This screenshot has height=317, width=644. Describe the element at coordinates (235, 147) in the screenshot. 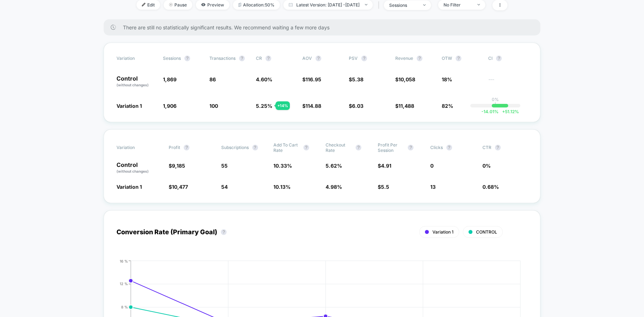

I see `span: Subscriptions` at that location.